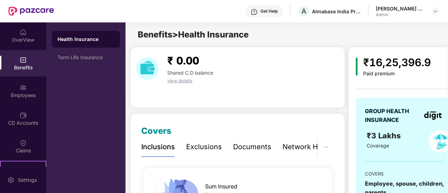 The image size is (448, 193). Describe the element at coordinates (23, 32) in the screenshot. I see `img: svg+xml;base64,PHN2ZyBpZD0iSG9tZSIgeG1sbnM9Imh0dHA6Ly93d3cudzMub3JnLzIwMDAvc3ZnIiB3aWR0aD0iMjAiIG...` at that location.